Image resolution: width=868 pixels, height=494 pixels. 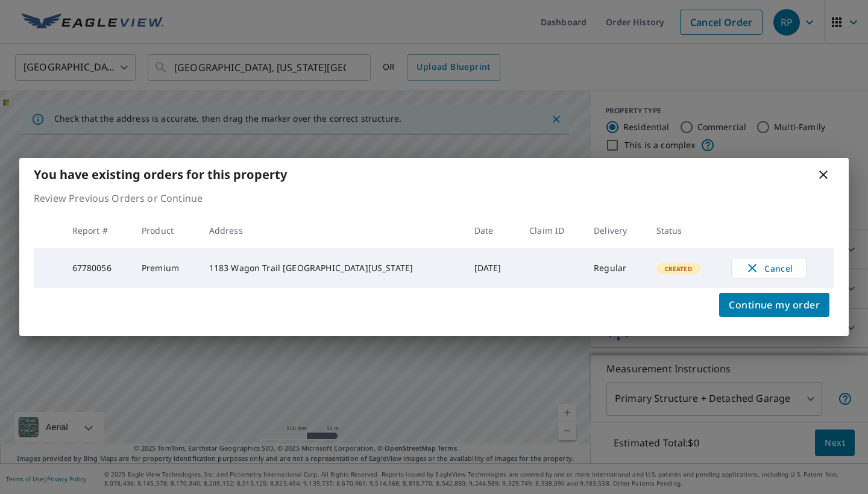 I want to click on th: Claim ID, so click(x=551, y=230).